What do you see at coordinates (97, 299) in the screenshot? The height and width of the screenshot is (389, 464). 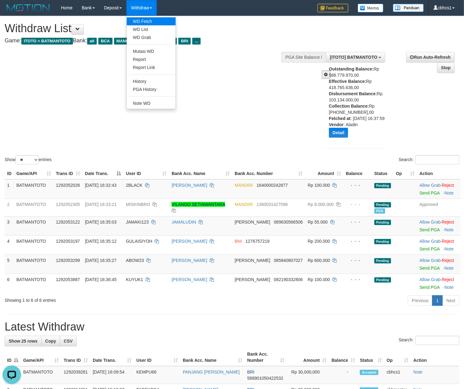 I see `div: Showing 1 to 6 of 6 entries` at bounding box center [97, 299].